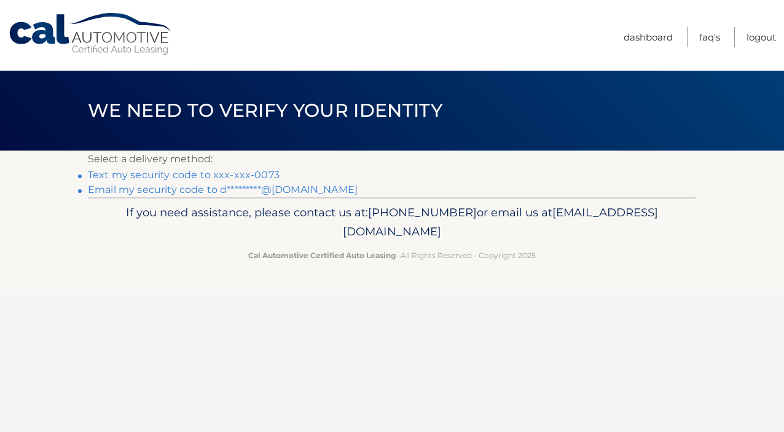  I want to click on a: Cal Automotive, so click(91, 34).